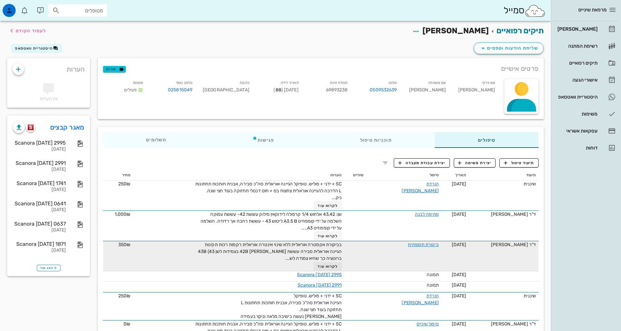  What do you see at coordinates (49, 268) in the screenshot?
I see `span: הצג עוד` at bounding box center [49, 268].